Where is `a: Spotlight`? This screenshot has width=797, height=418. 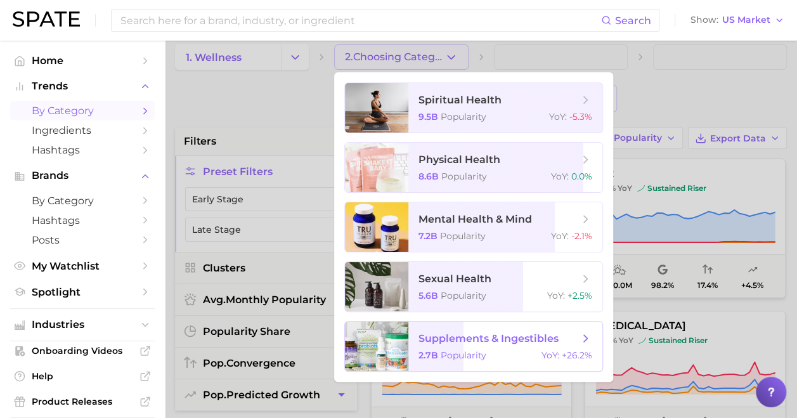
a: Spotlight is located at coordinates (82, 292).